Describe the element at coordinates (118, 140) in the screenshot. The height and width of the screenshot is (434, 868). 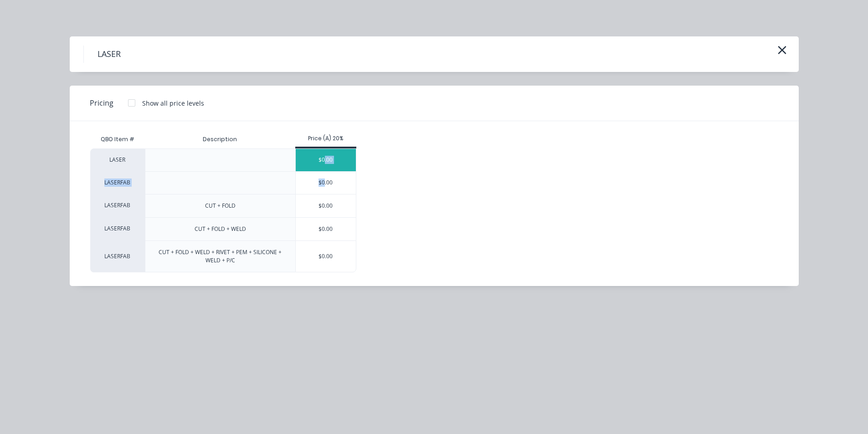
I see `div: QBO Item #` at that location.